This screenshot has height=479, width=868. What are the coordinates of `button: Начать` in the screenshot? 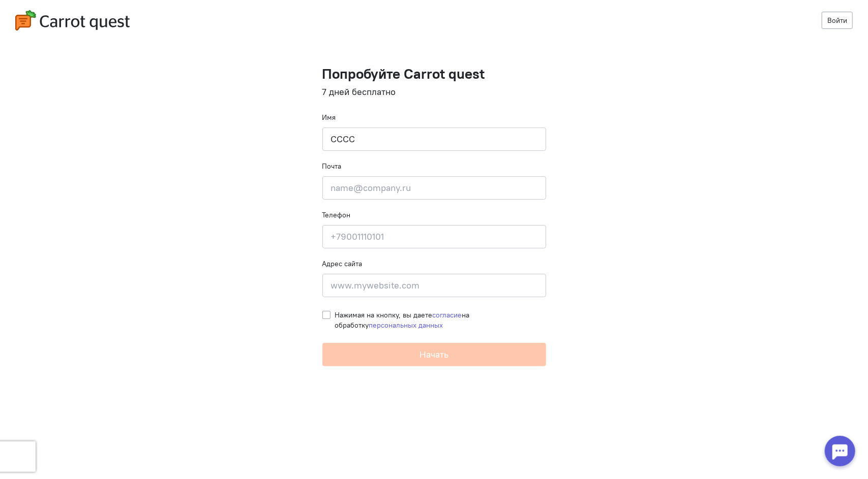 It's located at (434, 355).